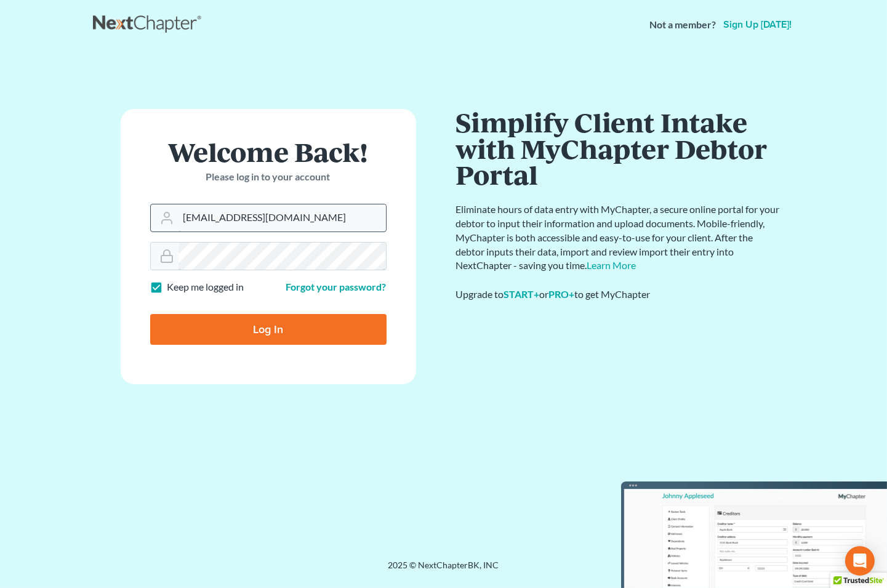 Image resolution: width=887 pixels, height=588 pixels. What do you see at coordinates (336, 287) in the screenshot?
I see `a: Forgot your password?` at bounding box center [336, 287].